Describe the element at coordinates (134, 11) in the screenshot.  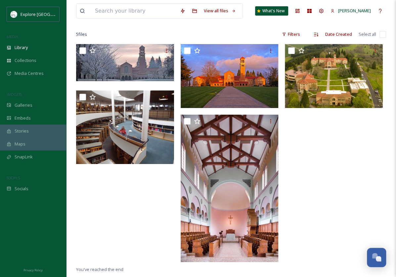
I see `input: Search your library` at that location.